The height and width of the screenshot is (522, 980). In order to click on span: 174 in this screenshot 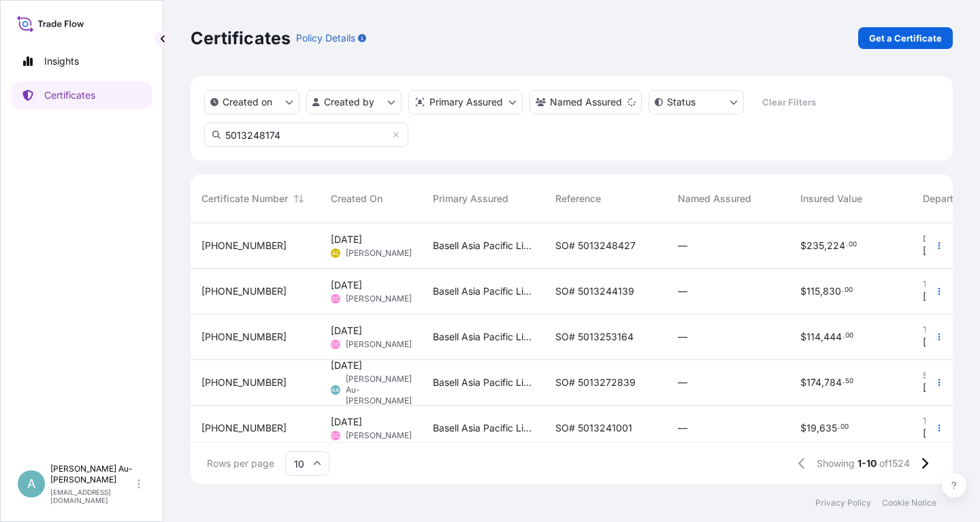, I will do `click(814, 382)`.